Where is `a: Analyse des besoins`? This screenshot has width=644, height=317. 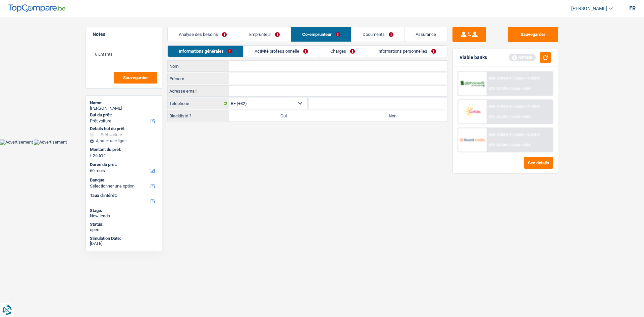
a: Analyse des besoins is located at coordinates (202, 34).